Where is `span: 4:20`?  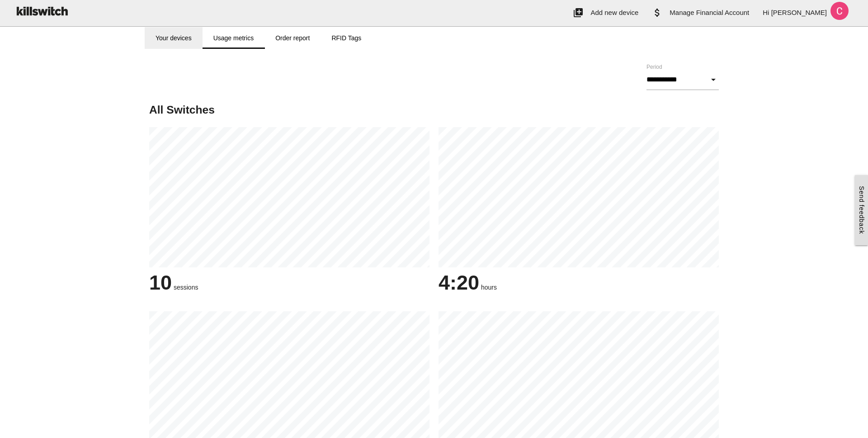 span: 4:20 is located at coordinates (459, 282).